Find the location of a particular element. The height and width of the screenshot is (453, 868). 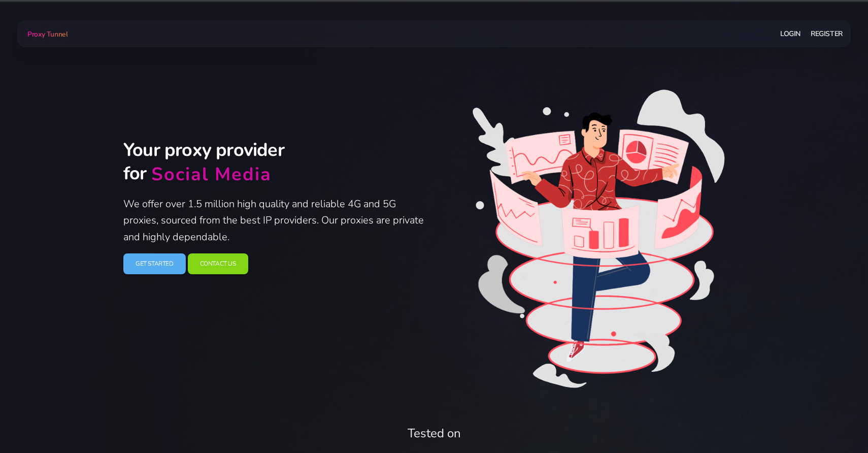

p: We offer over 1.5 million high quality and reliable 4G and 5G proxies, sourced from the best IP p... is located at coordinates (276, 221).